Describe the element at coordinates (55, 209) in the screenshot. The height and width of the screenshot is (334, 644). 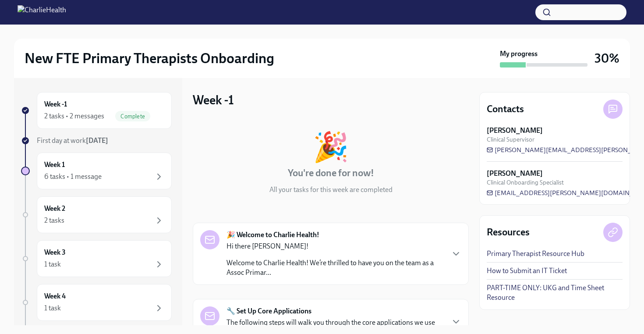
I see `h6: Week 2` at that location.